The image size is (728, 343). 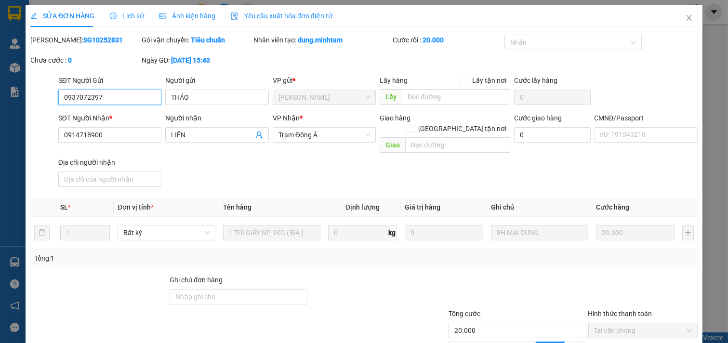 What do you see at coordinates (103, 40) in the screenshot?
I see `b: SG10252831` at bounding box center [103, 40].